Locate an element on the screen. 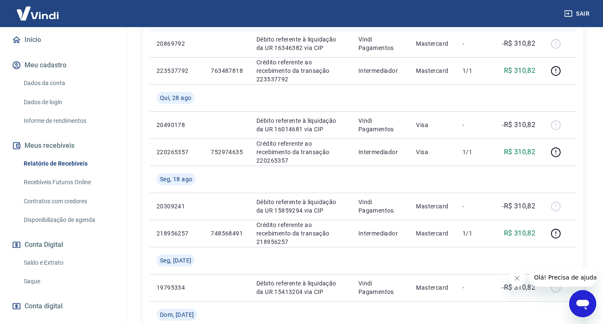 This screenshot has height=324, width=603. p: 20490178 is located at coordinates (177, 125).